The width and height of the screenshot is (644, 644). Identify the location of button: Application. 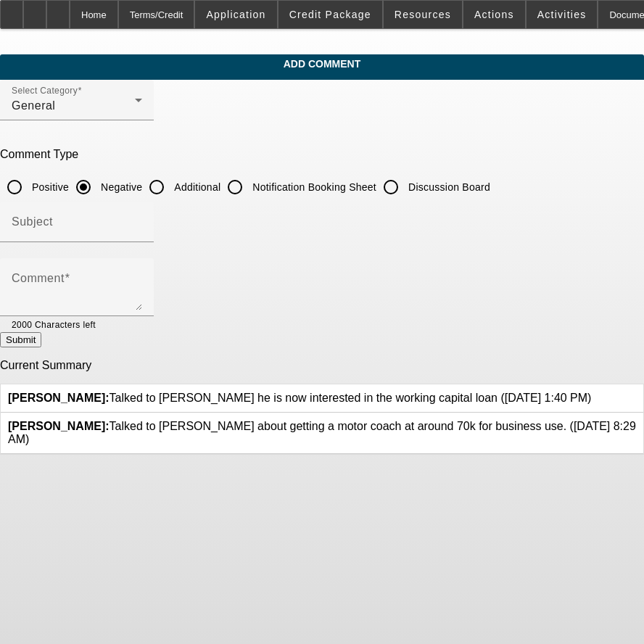
(235, 14).